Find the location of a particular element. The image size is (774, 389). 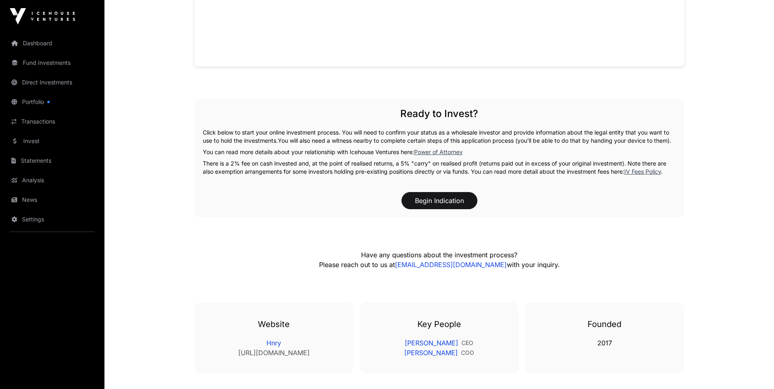

h3: Founded is located at coordinates (604, 324).